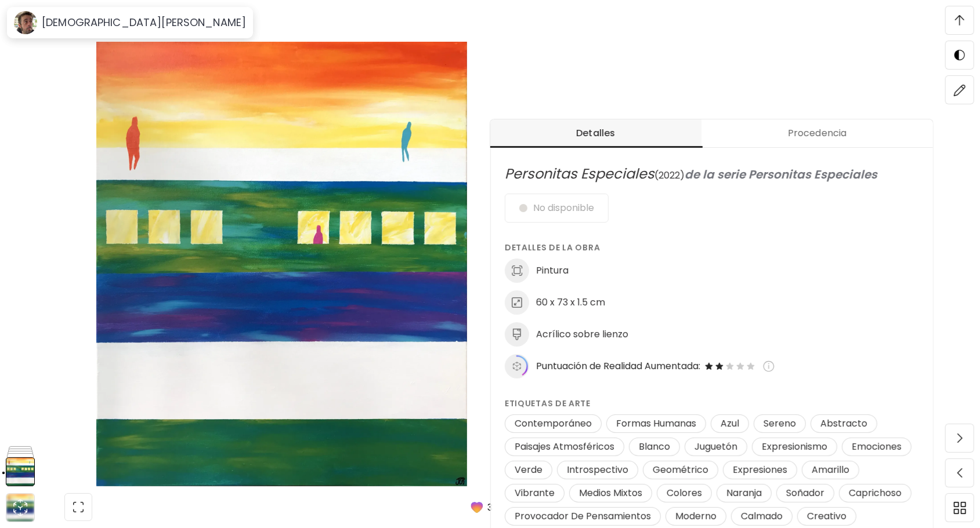 This screenshot has width=980, height=528. I want to click on span: Naranja, so click(743, 494).